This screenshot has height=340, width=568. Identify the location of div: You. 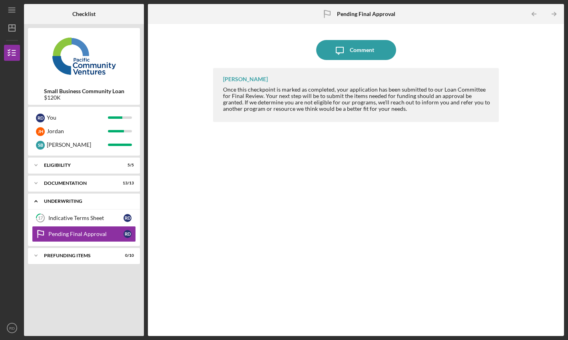
(77, 117).